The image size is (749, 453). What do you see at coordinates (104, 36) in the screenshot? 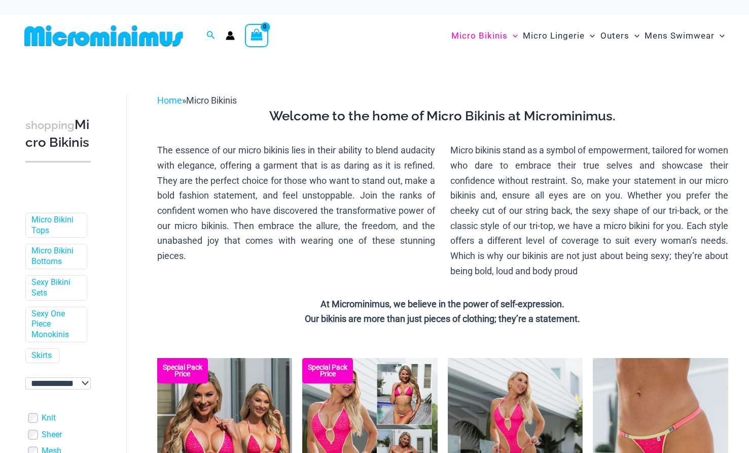
I see `img: MM SHOP LOGO FLAT` at bounding box center [104, 36].